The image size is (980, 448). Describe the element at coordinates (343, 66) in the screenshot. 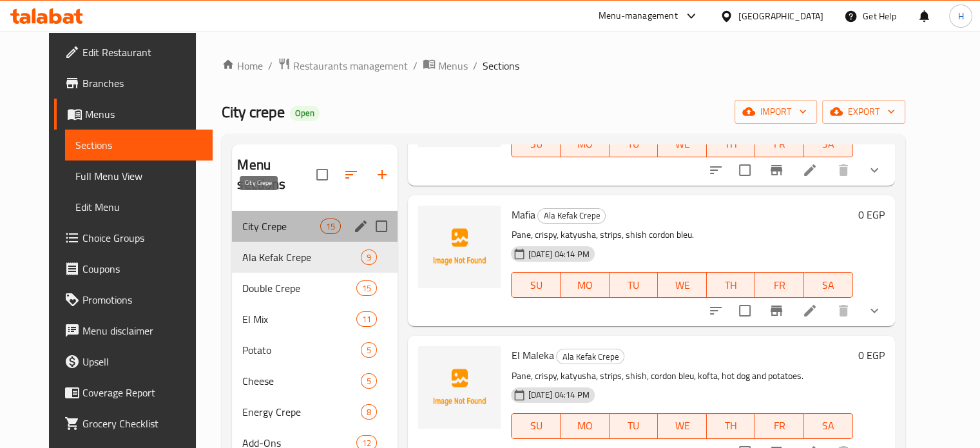

I see `a: Restaurants management` at that location.